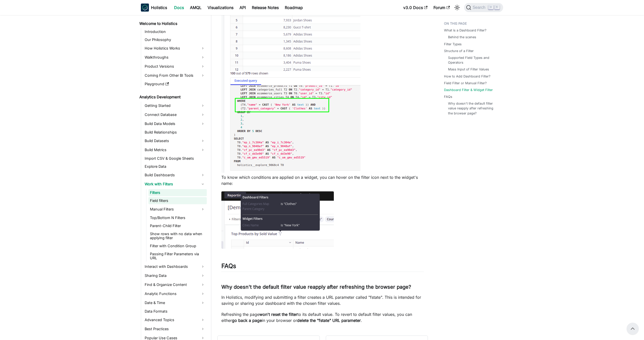  I want to click on a: Show rows with no data when applying filter, so click(178, 236).